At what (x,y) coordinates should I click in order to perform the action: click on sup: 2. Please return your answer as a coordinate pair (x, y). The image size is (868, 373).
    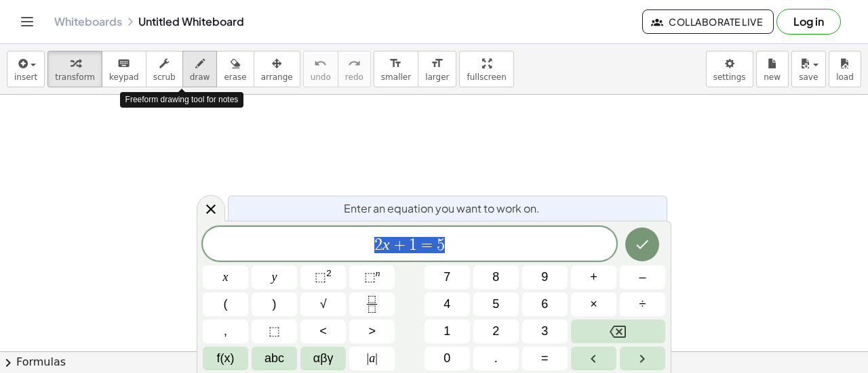
    Looking at the image, I should click on (329, 273).